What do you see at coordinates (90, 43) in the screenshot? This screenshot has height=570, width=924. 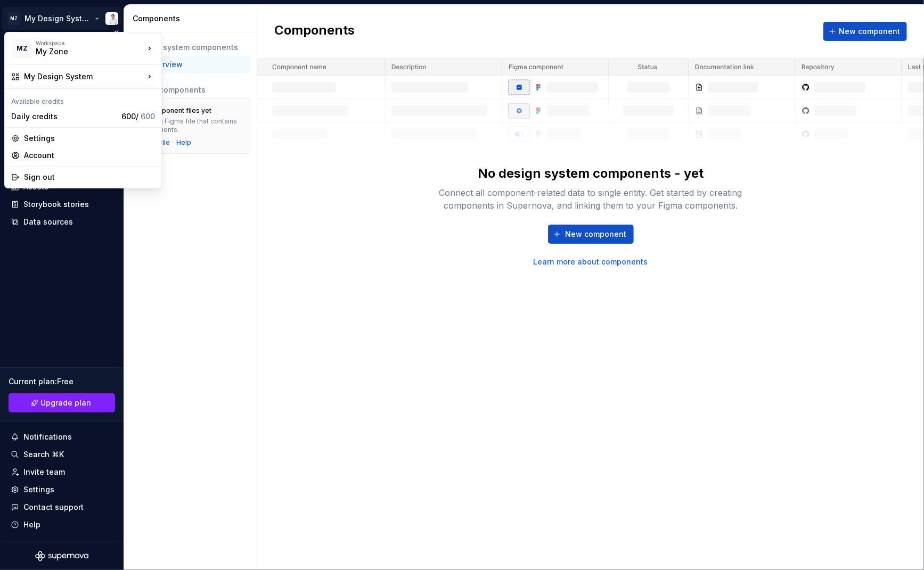 I see `div: Workspace` at bounding box center [90, 43].